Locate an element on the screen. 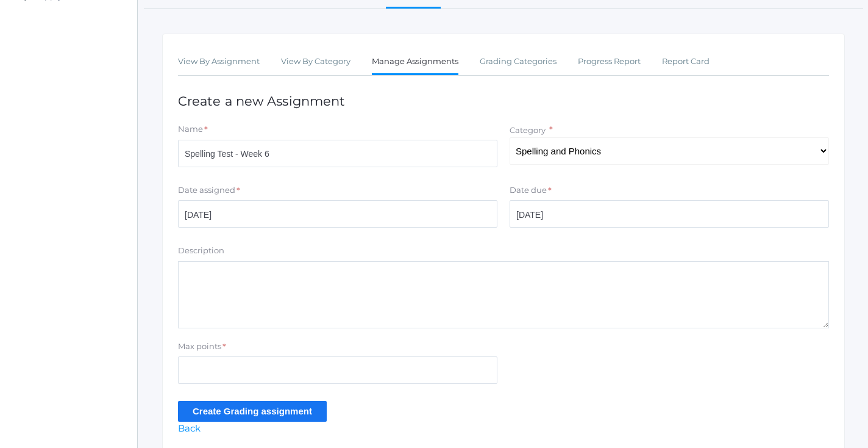 The height and width of the screenshot is (448, 868). label: Date assigned is located at coordinates (207, 191).